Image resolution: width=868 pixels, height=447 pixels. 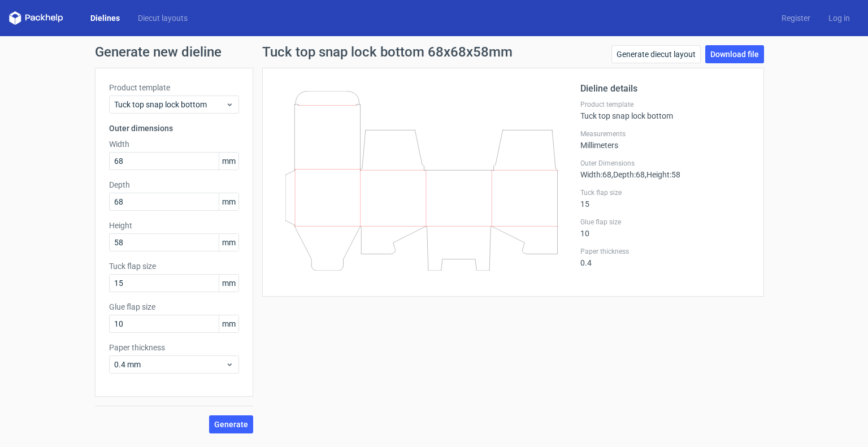 I want to click on a: Register, so click(x=796, y=18).